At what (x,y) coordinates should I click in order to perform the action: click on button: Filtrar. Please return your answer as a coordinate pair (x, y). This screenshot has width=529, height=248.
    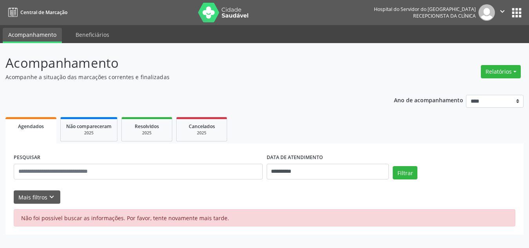
    Looking at the image, I should click on (405, 173).